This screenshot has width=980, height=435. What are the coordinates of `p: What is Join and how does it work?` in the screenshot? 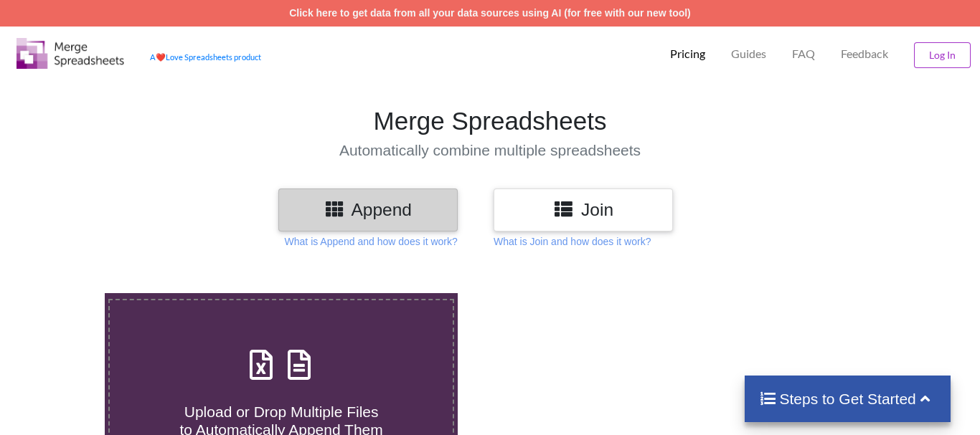 It's located at (572, 241).